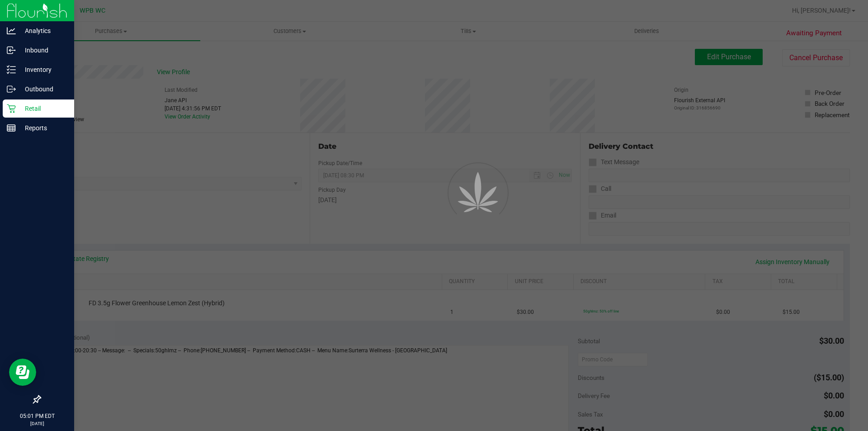  What do you see at coordinates (37, 416) in the screenshot?
I see `p: 05:01 PM EDT` at bounding box center [37, 416].